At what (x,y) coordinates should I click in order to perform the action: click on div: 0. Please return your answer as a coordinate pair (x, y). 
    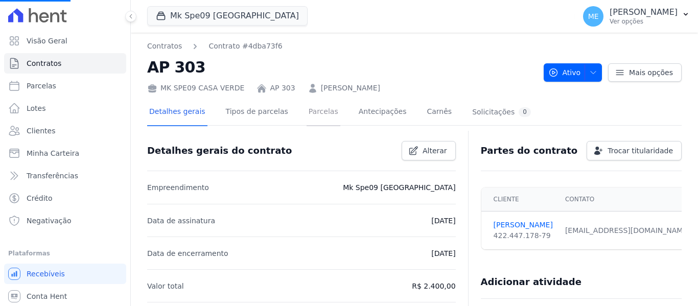
    Looking at the image, I should click on (525, 112).